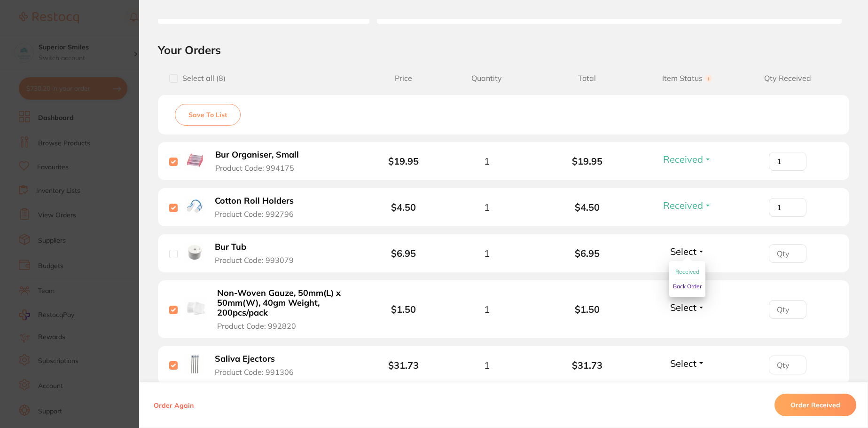 The image size is (868, 428). I want to click on b: Bur Organiser, Small, so click(258, 154).